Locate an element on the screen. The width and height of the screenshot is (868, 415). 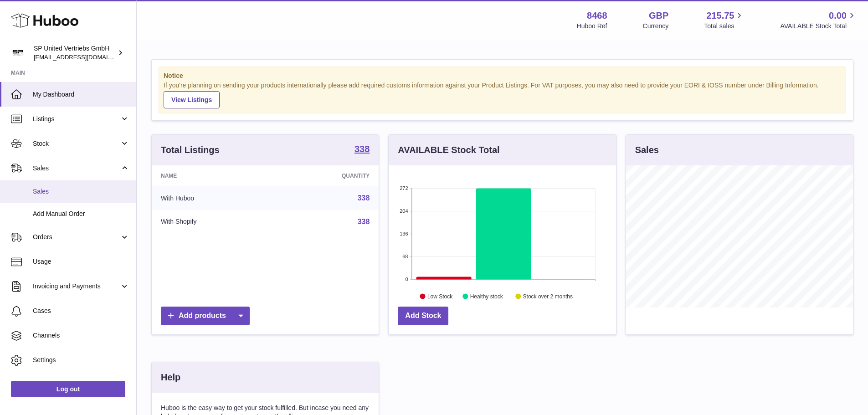
strong: Notice is located at coordinates (502, 76).